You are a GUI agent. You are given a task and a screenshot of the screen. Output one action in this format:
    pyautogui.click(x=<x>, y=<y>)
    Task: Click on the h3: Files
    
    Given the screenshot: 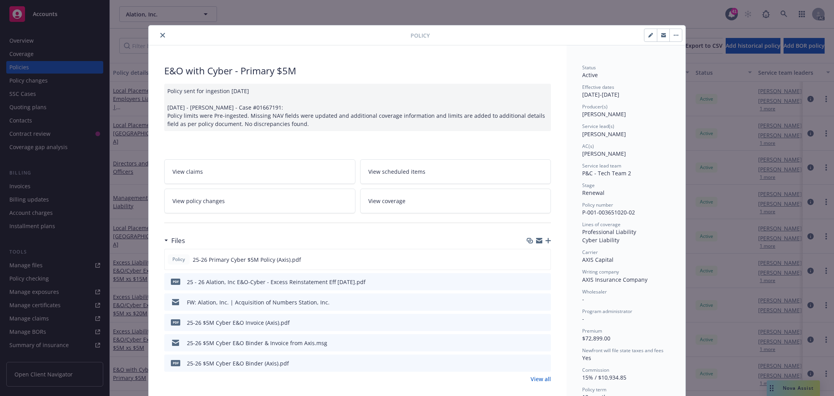 What is the action you would take?
    pyautogui.click(x=178, y=241)
    